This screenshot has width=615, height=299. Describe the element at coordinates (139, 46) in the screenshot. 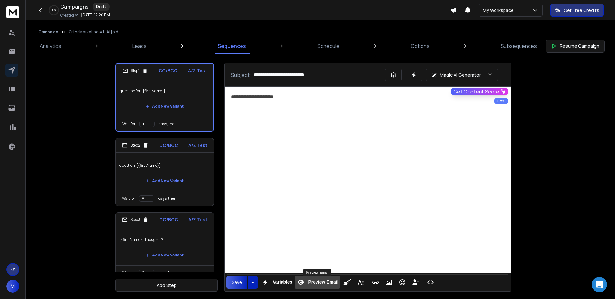

I see `p: Leads` at that location.